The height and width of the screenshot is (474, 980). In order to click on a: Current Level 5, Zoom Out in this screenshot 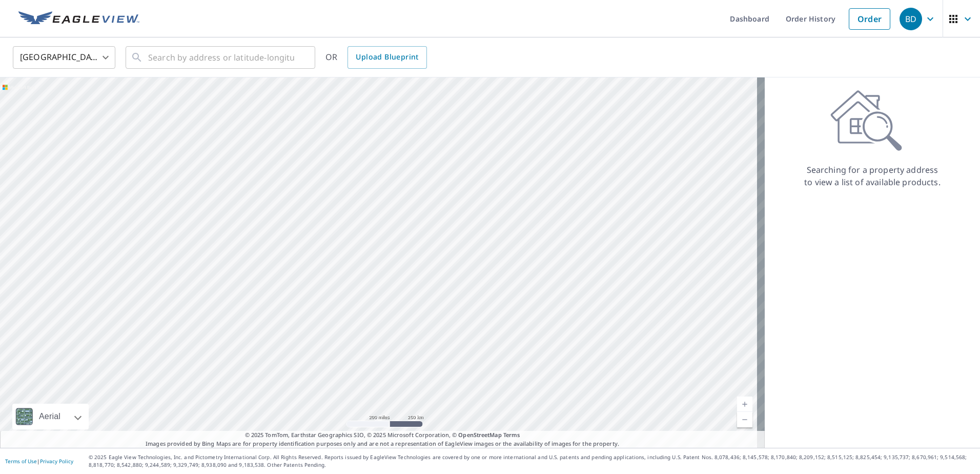, I will do `click(745, 419)`.